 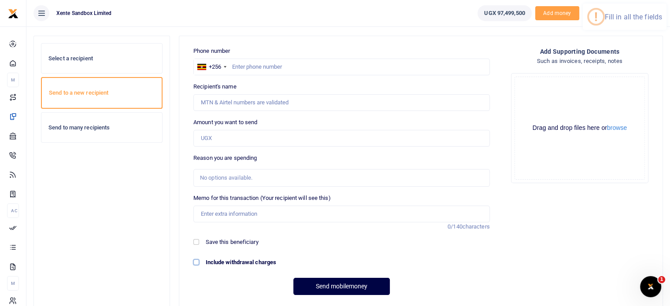 I want to click on input: Enter phone number, so click(x=341, y=67).